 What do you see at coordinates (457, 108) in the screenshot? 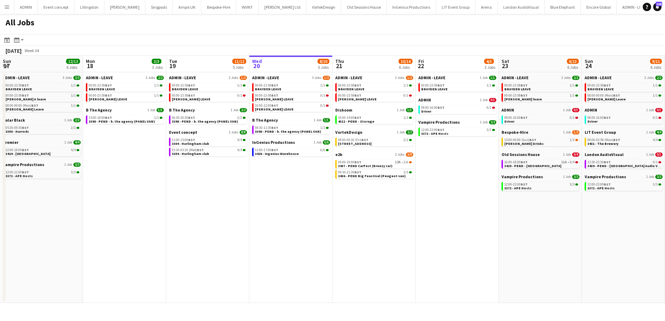
I see `div: ADMIN1 Job0/108:00-16:00BST0/1Driver` at bounding box center [457, 108].